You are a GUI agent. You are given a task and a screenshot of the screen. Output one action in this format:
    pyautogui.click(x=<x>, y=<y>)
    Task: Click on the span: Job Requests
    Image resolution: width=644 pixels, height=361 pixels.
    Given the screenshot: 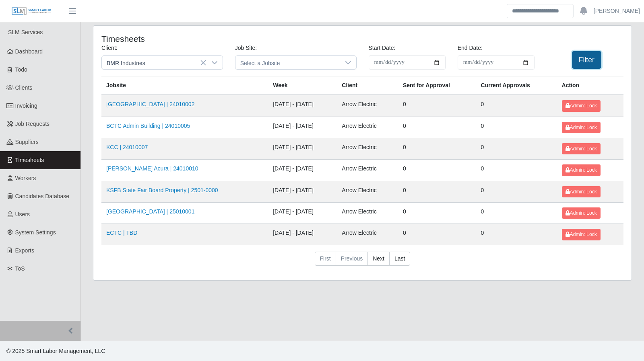 What is the action you would take?
    pyautogui.click(x=33, y=124)
    